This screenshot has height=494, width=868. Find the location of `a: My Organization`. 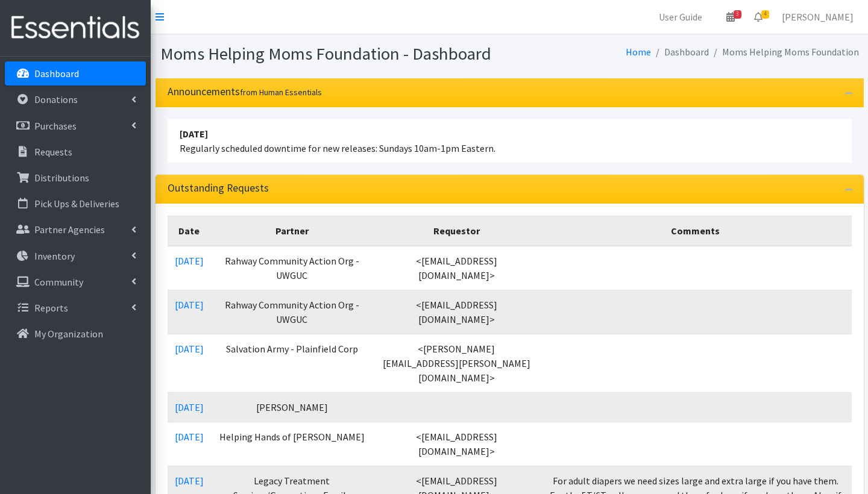

a: My Organization is located at coordinates (75, 334).